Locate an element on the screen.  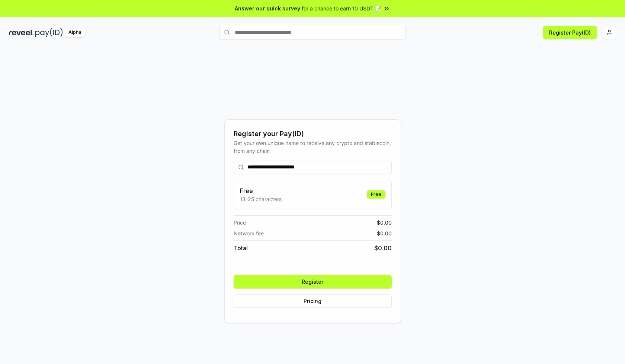
span: Price is located at coordinates (240, 222).